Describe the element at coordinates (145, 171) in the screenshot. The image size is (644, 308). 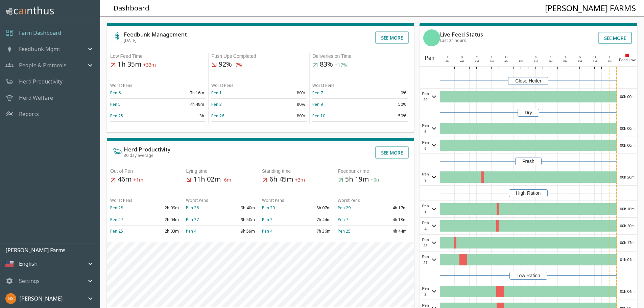
I see `div: Out of Pen` at that location.